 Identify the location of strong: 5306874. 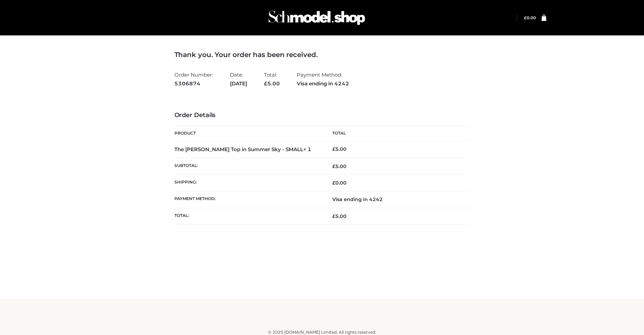
(194, 84).